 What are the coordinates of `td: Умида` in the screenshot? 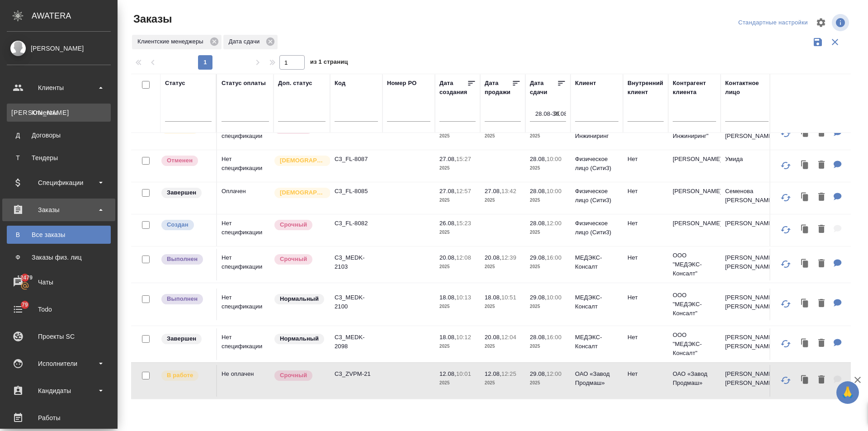 It's located at (747, 166).